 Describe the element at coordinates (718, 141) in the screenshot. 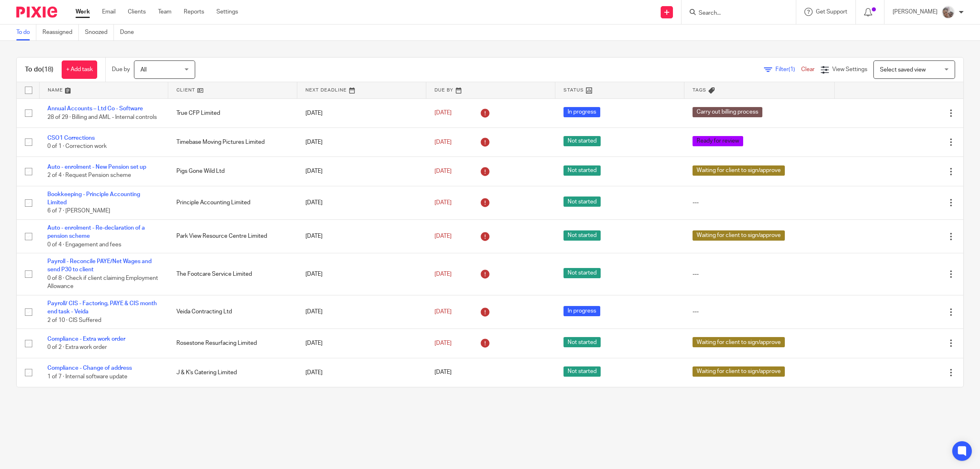

I see `span: Ready for review` at that location.